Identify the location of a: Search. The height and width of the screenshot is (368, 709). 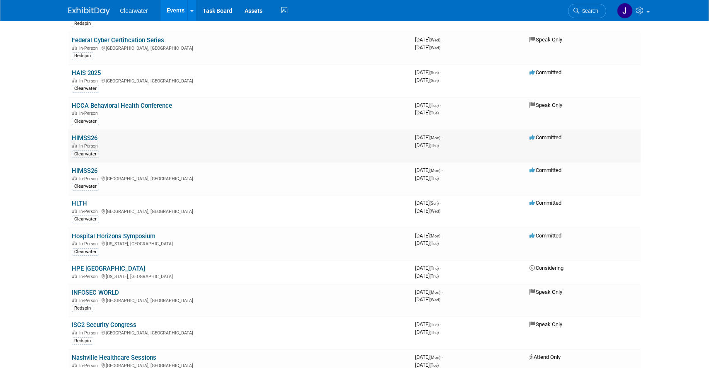
(587, 11).